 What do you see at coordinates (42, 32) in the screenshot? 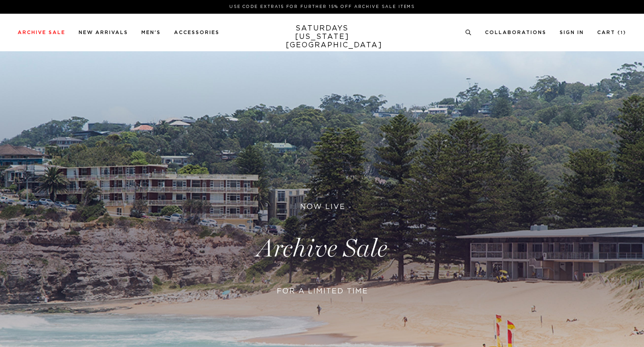
I see `a: Archive Sale` at bounding box center [42, 32].